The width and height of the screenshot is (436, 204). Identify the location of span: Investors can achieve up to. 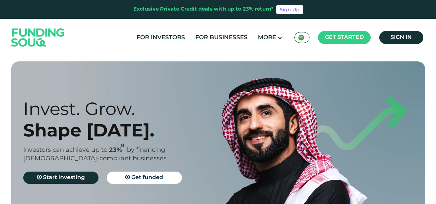
(65, 150).